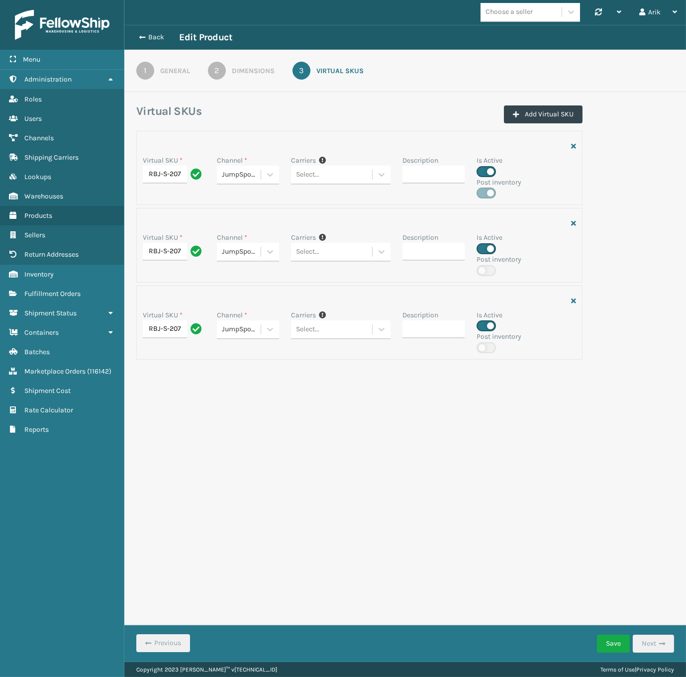  I want to click on a: Privacy Policy, so click(655, 670).